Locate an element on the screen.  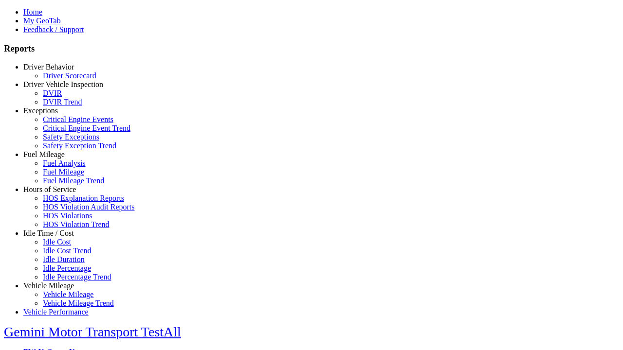
a: Idle Cost Trend is located at coordinates (67, 250).